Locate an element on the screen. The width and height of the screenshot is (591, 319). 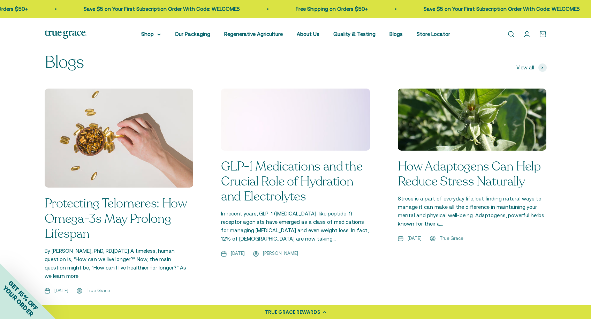
a: View all is located at coordinates (532, 68).